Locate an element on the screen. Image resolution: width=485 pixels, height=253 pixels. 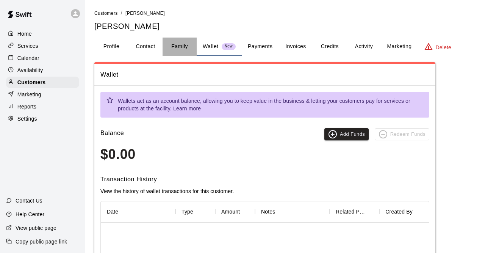
button: Invoices is located at coordinates (295, 47).